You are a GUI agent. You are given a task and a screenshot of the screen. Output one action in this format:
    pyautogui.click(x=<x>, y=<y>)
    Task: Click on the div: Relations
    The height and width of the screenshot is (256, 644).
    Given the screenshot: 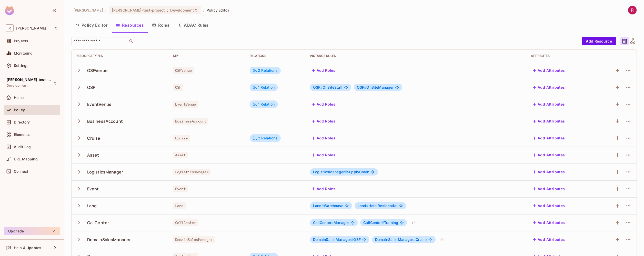 What is the action you would take?
    pyautogui.click(x=275, y=56)
    